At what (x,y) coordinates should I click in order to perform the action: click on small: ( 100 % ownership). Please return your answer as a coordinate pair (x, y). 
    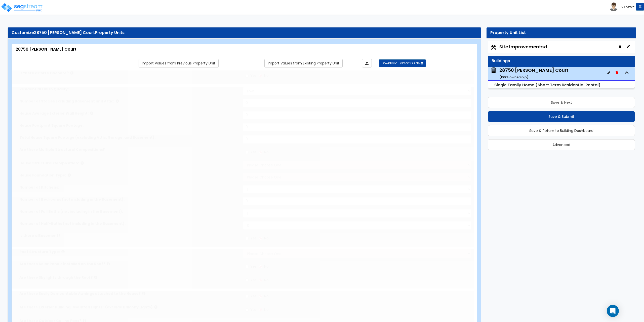
    Looking at the image, I should click on (514, 77).